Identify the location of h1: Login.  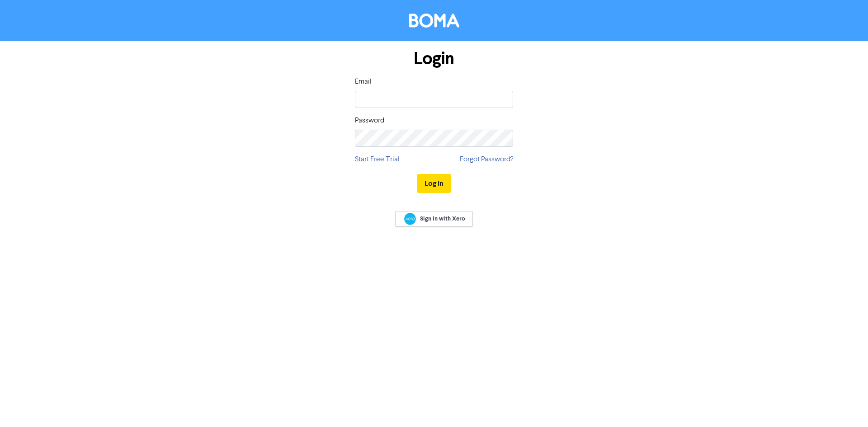
(434, 59).